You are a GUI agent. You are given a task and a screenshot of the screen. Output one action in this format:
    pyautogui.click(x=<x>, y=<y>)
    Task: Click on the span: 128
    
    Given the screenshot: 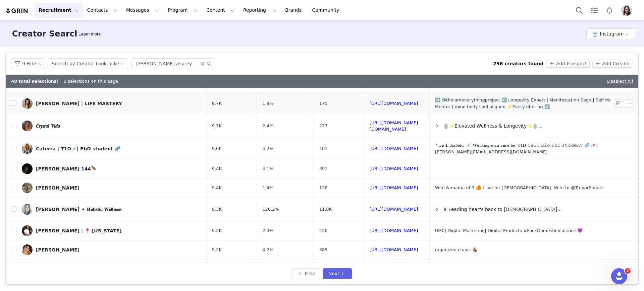 What is the action you would take?
    pyautogui.click(x=323, y=188)
    